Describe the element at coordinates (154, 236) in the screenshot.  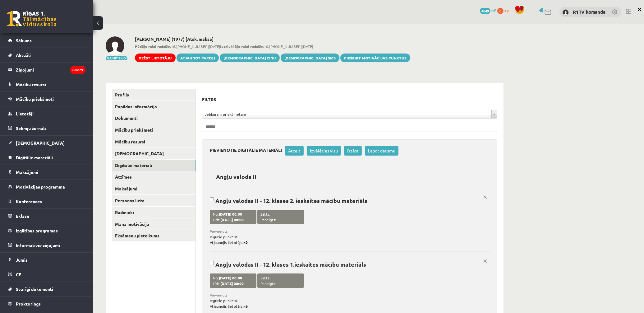
I see `a: Eksāmenu pieteikums` at that location.